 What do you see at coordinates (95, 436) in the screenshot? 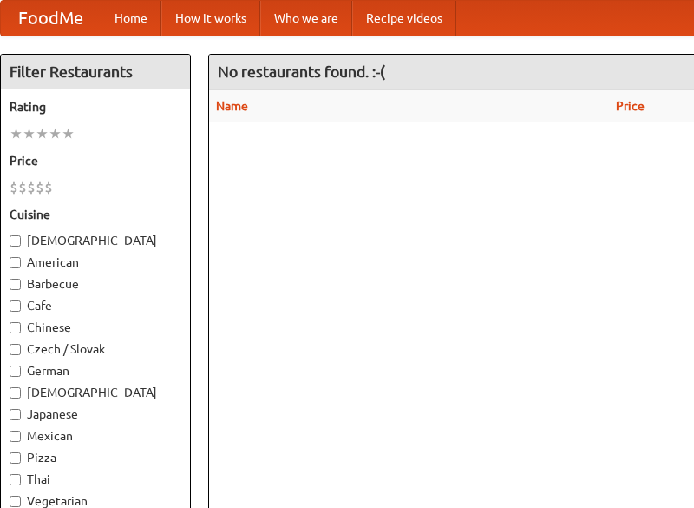
I see `label: Mexican` at bounding box center [95, 436].